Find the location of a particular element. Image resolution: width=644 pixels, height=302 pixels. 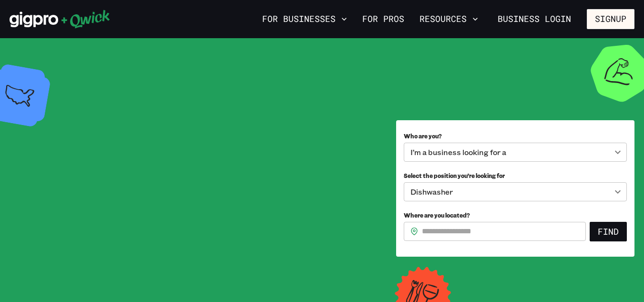

button: Find is located at coordinates (608, 232).